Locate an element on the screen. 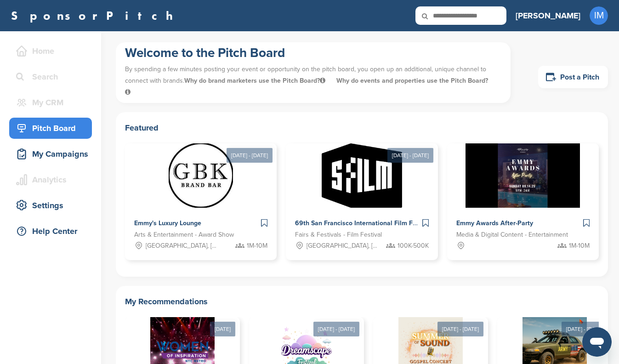 The height and width of the screenshot is (364, 619). span: Fairs & Festivals - Film Festival is located at coordinates (339, 235).